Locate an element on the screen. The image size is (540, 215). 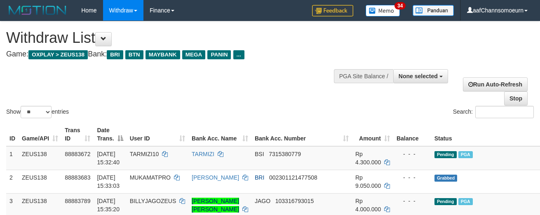
span: 88883789 is located at coordinates (77, 201).